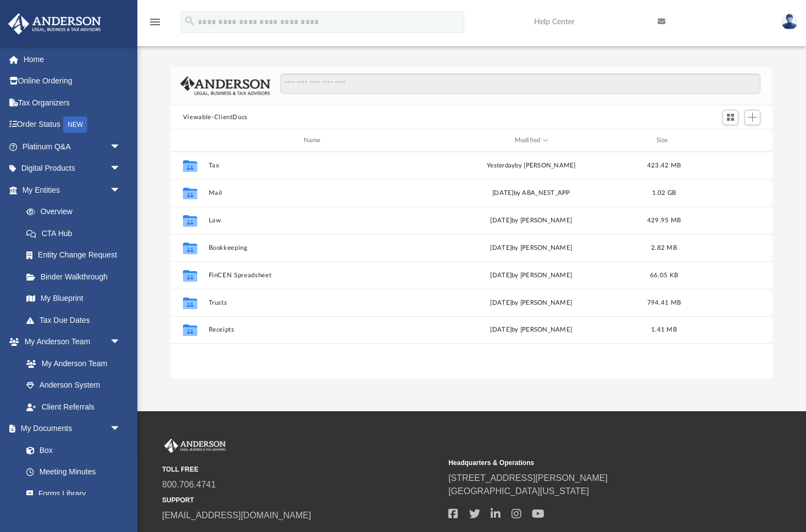  I want to click on div: NEW, so click(75, 124).